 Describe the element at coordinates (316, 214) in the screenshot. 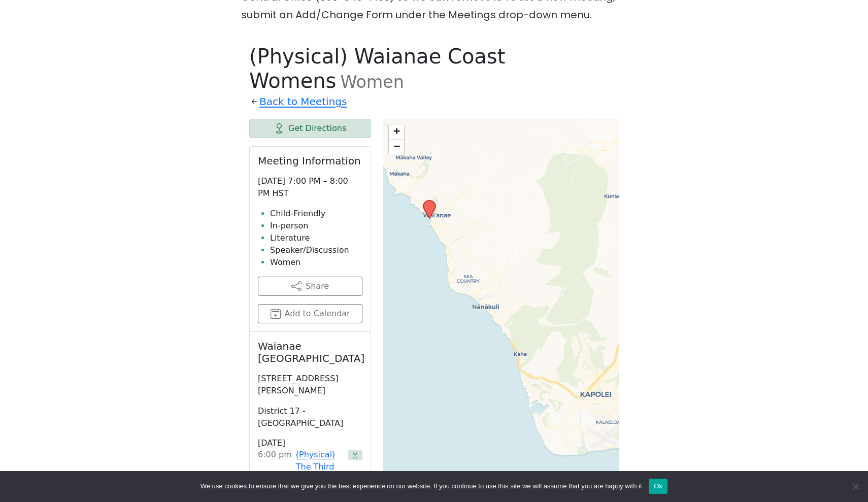

I see `li: Child-Friendly` at that location.